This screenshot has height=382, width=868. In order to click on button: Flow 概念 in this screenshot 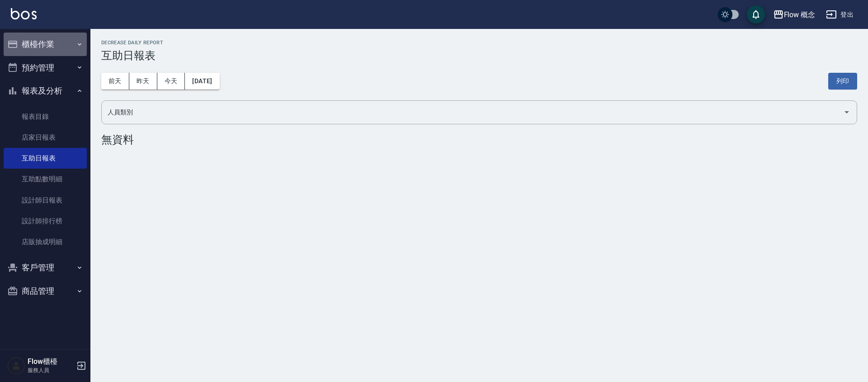, I will do `click(794, 15)`.